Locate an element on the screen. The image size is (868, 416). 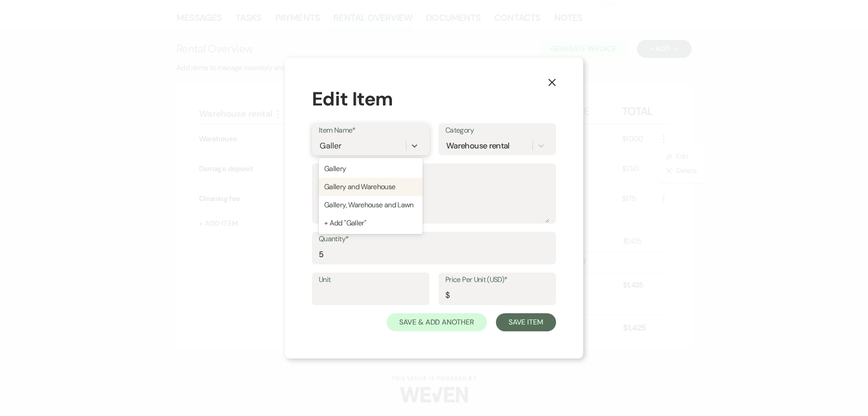
div: Warehouse rental is located at coordinates (478, 146).